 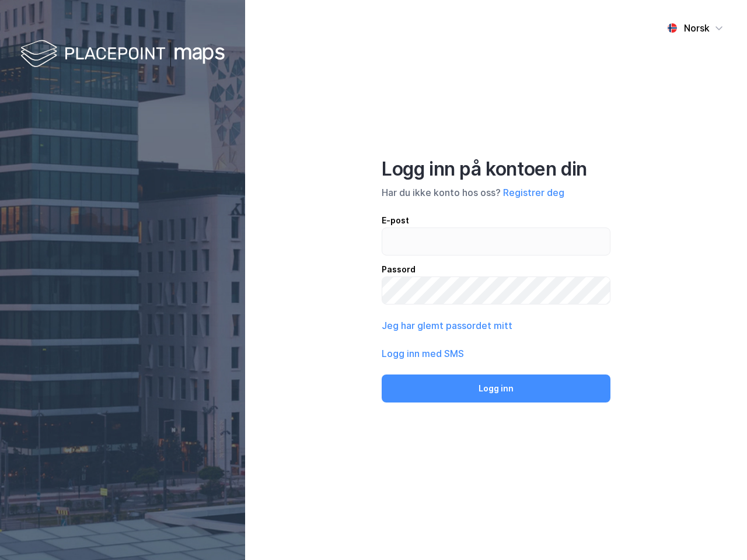 I want to click on div: Logg inn på kontoen din, so click(x=496, y=169).